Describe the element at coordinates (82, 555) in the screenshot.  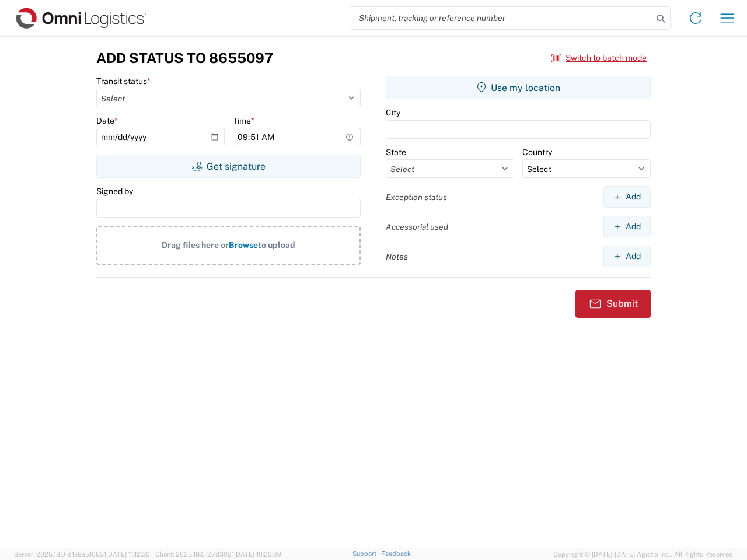
I see `span: Server: 2025.18.0-d1e9a510831` at that location.